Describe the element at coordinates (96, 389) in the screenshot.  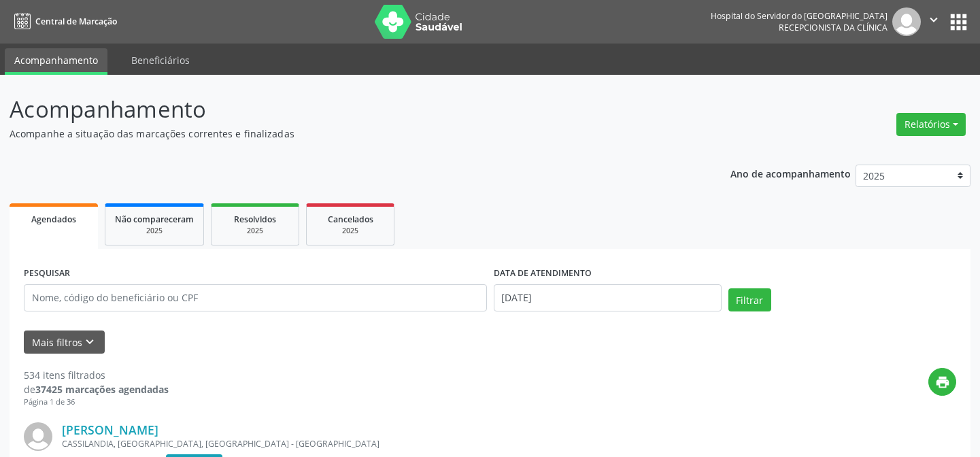
I see `div: de` at that location.